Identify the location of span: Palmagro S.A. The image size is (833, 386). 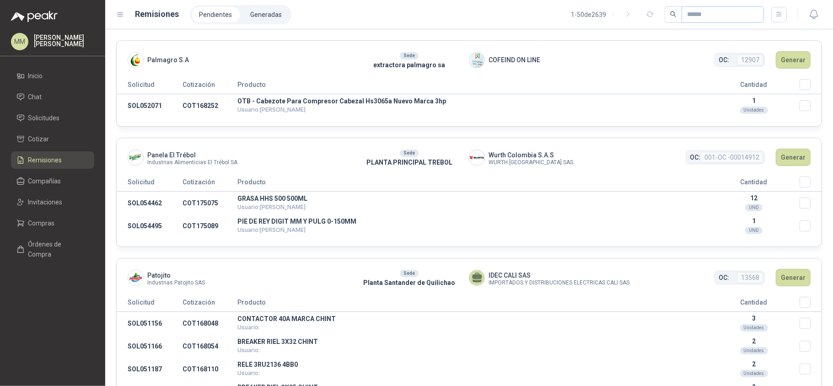
(168, 60).